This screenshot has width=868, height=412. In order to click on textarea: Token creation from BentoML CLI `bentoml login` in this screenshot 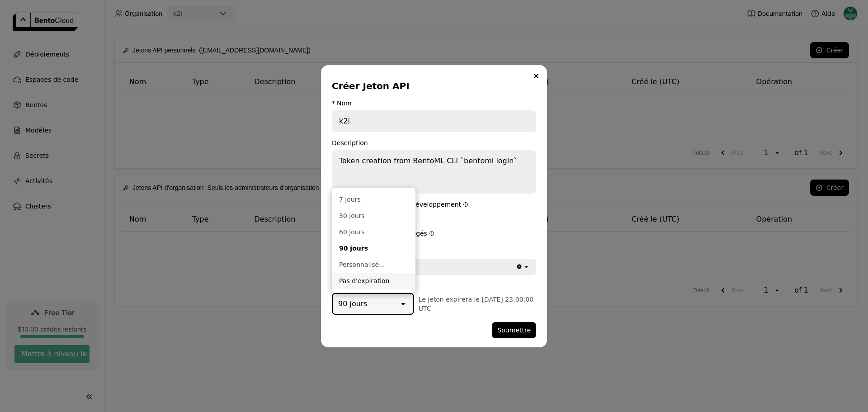, I will do `click(434, 172)`.